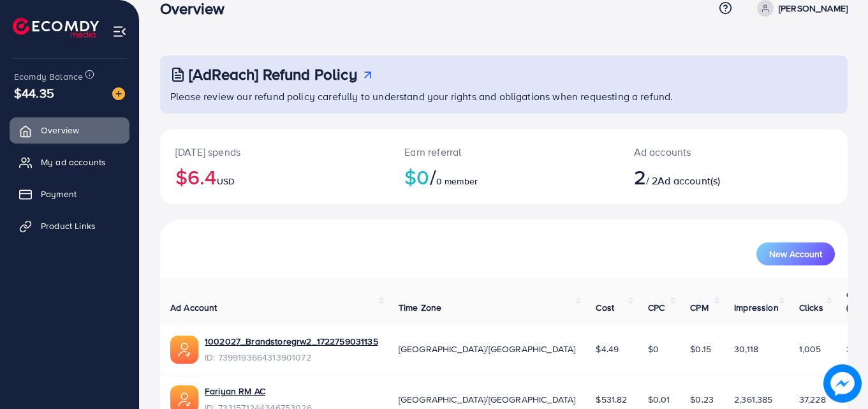  I want to click on span: $0.15, so click(700, 349).